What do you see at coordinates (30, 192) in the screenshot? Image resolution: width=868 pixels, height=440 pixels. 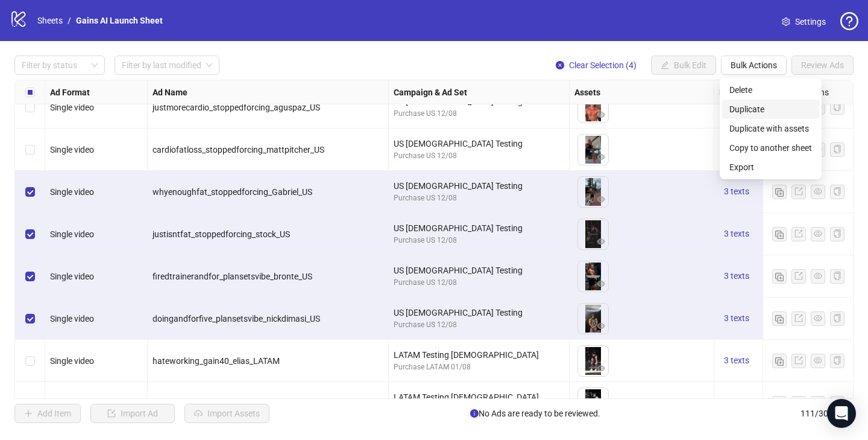 I see `div: Select row 102` at bounding box center [30, 192].